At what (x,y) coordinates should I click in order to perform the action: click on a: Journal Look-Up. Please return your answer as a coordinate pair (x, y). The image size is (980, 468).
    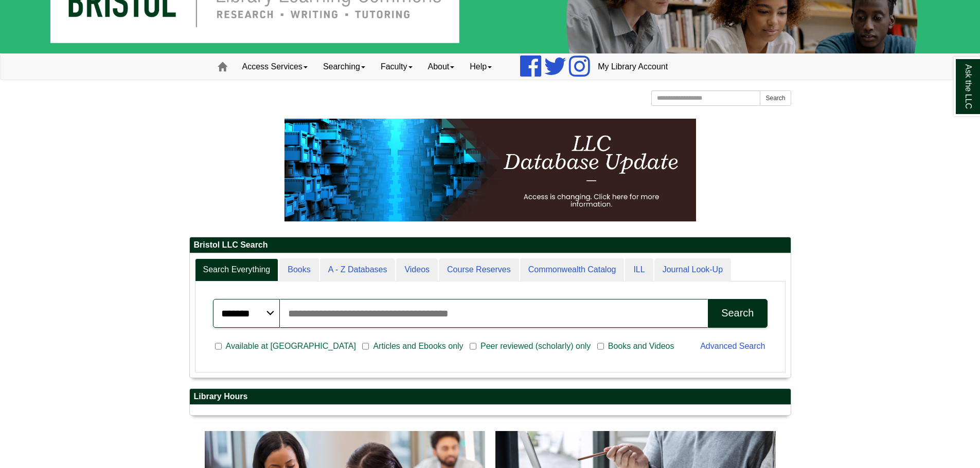
    Looking at the image, I should click on (692, 270).